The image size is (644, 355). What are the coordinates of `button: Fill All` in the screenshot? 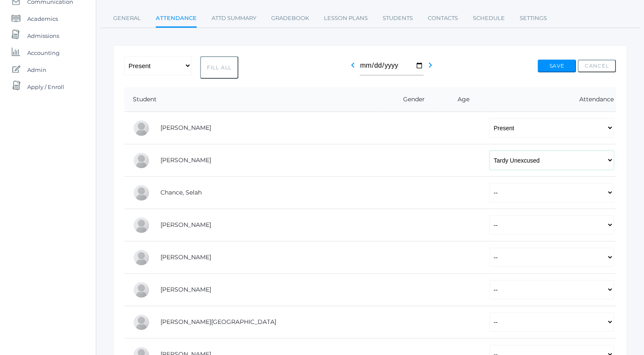 It's located at (219, 67).